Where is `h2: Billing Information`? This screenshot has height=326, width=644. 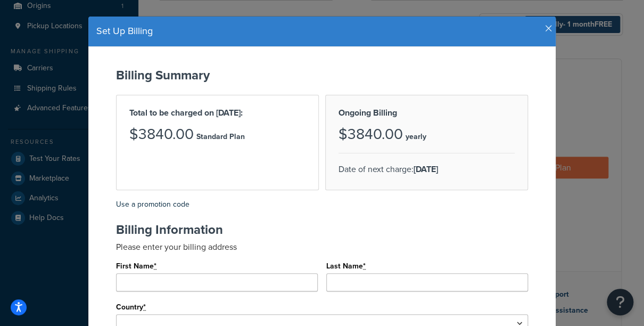
h2: Billing Information is located at coordinates (322, 230).